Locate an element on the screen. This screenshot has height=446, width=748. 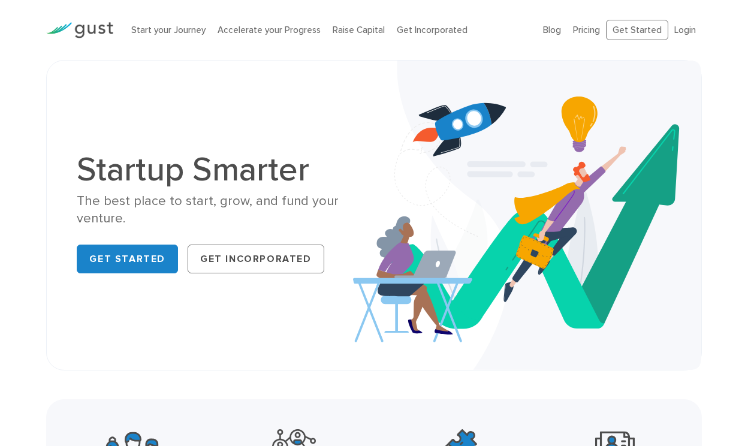
a: Raise Capital is located at coordinates (359, 30).